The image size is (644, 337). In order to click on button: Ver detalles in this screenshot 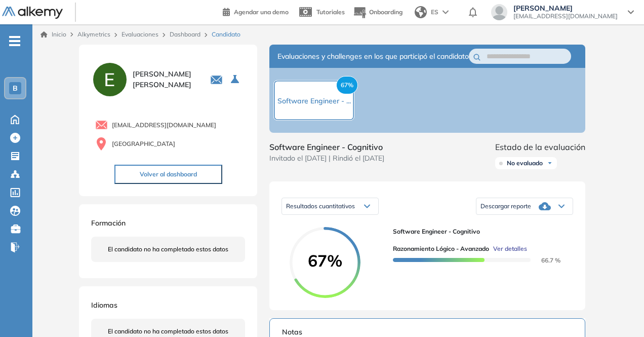, I will do `click(508, 249)`.